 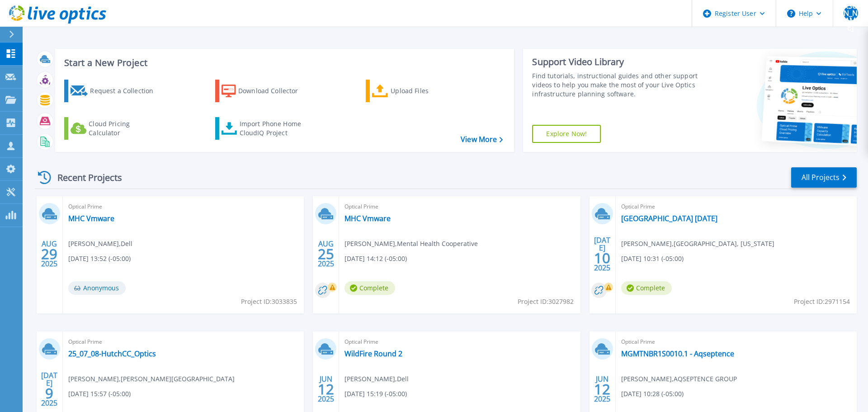 What do you see at coordinates (416, 91) in the screenshot?
I see `a: Upload Files` at bounding box center [416, 91].